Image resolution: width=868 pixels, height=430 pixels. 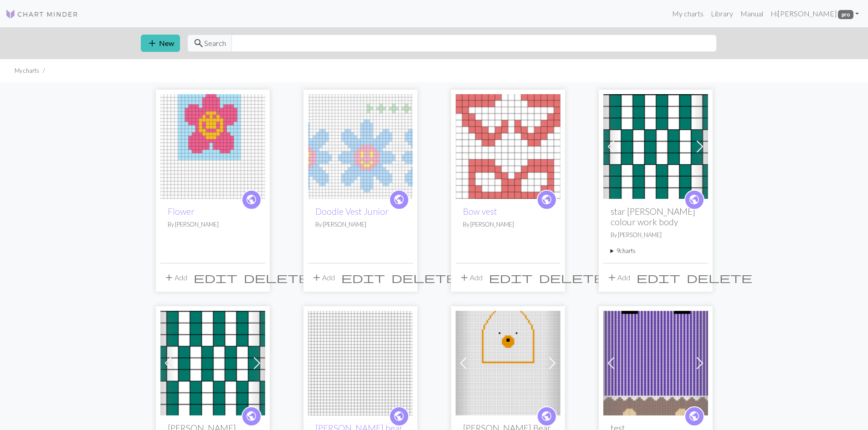 I want to click on img: Doodle Vest Junior, so click(x=360, y=147).